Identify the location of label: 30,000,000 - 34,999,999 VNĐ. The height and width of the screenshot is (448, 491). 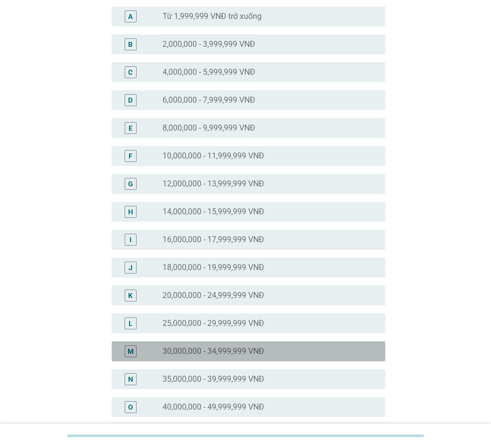
(213, 352).